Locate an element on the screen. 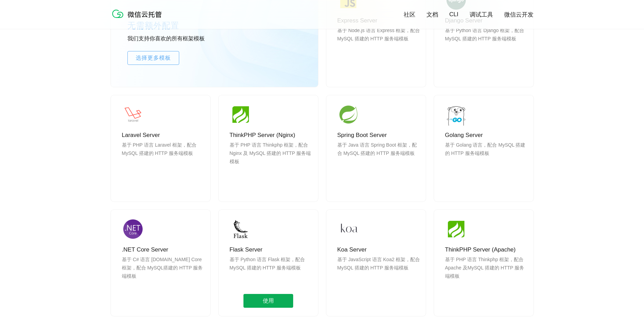 The width and height of the screenshot is (644, 335). p: Koa Server is located at coordinates (379, 250).